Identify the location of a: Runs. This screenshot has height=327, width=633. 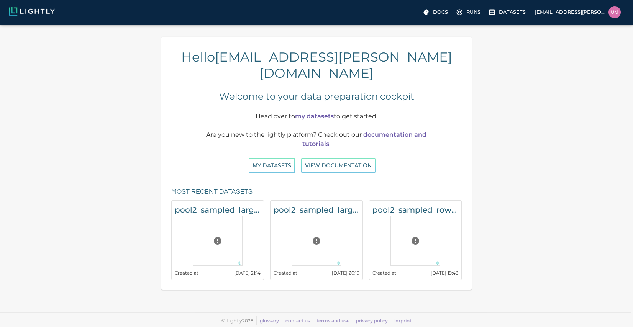
(468, 12).